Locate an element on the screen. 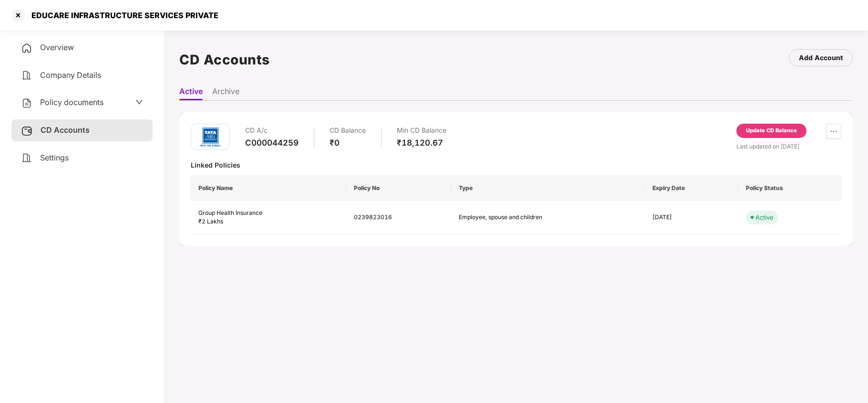  div: Active is located at coordinates (765, 217).